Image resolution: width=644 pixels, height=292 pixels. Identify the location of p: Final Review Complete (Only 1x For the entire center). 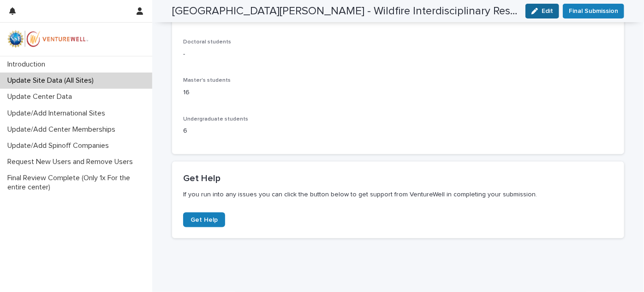
(78, 182).